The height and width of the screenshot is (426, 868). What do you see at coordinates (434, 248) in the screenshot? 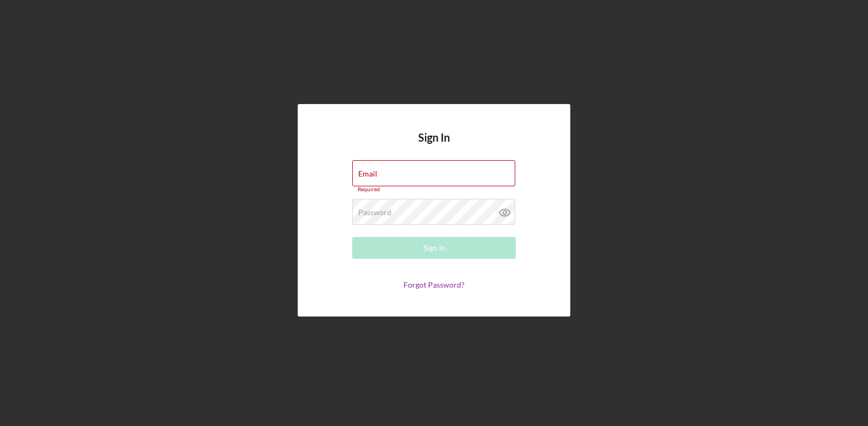
I see `div: Sign In` at bounding box center [434, 248].